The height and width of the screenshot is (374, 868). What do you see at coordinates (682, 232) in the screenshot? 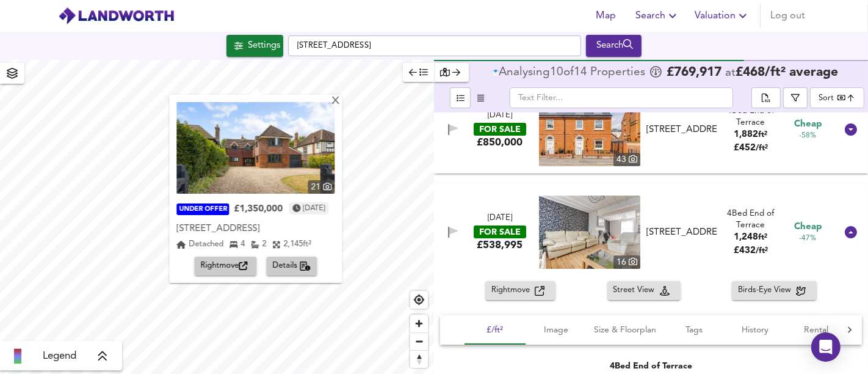
I see `div: Marshgate Drive, Hertford, SG13 7AQ` at bounding box center [682, 232].